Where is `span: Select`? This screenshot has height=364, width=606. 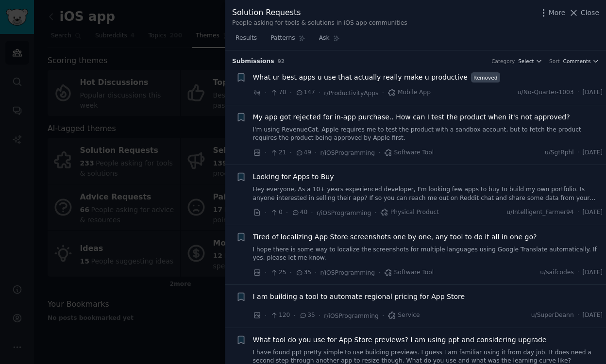 span: Select is located at coordinates (526, 61).